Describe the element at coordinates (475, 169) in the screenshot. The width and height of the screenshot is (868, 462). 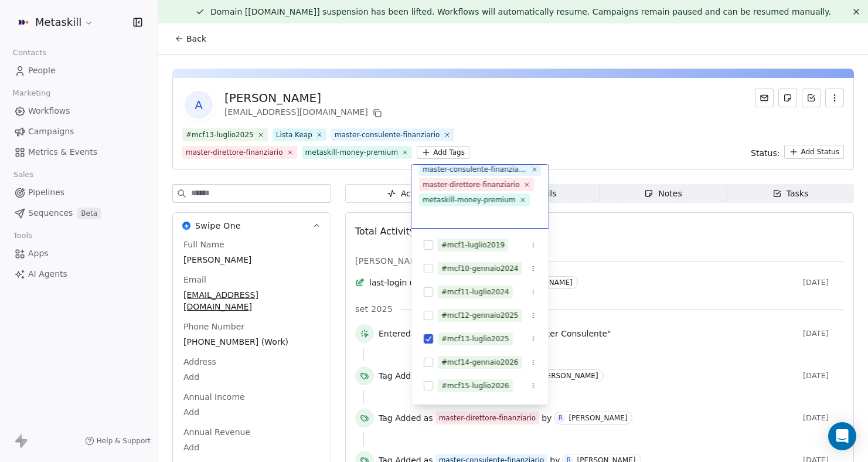
I see `div: master-consulente-finanziario` at that location.